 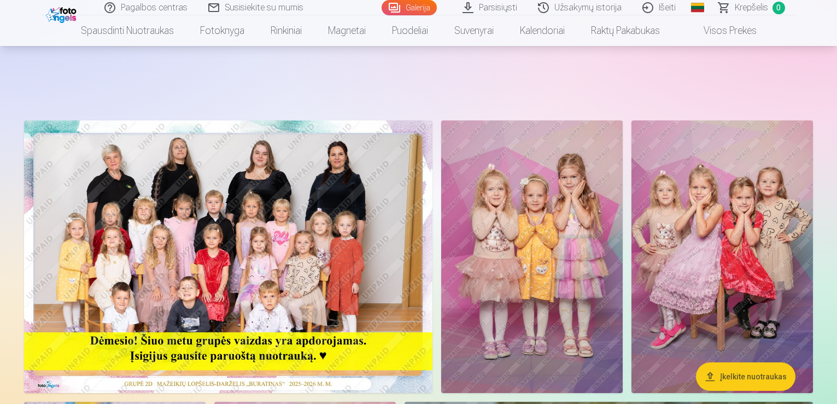 What do you see at coordinates (721, 31) in the screenshot?
I see `a: Visos prekės` at bounding box center [721, 31].